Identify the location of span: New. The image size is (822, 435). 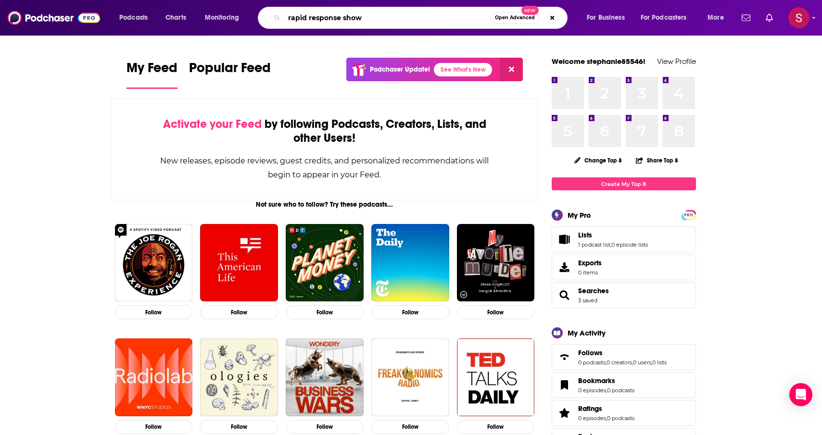
(530, 10).